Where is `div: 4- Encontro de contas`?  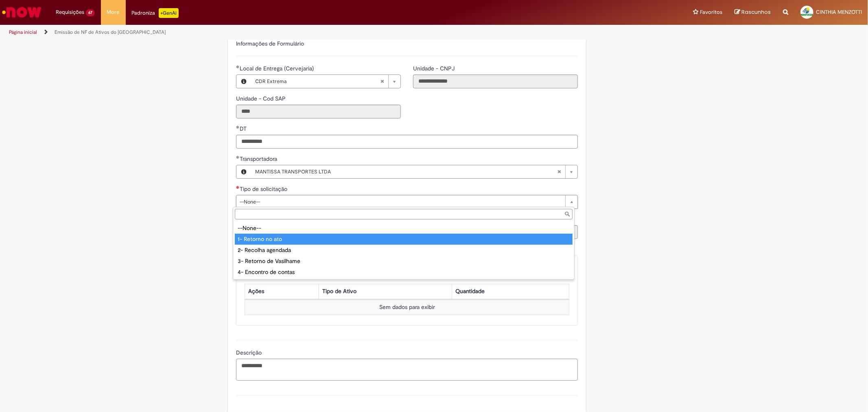 div: 4- Encontro de contas is located at coordinates (404, 272).